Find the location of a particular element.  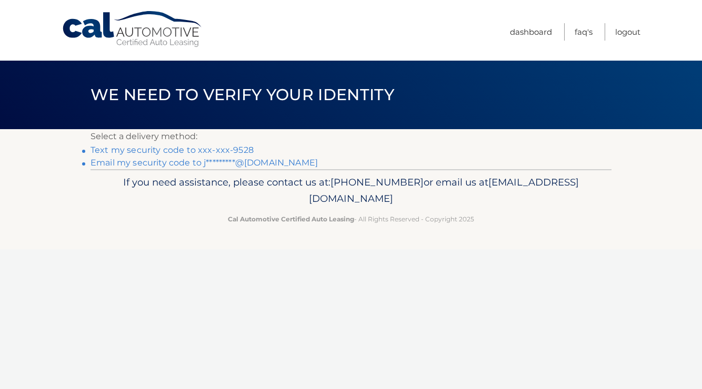

a: Dashboard is located at coordinates (531, 32).